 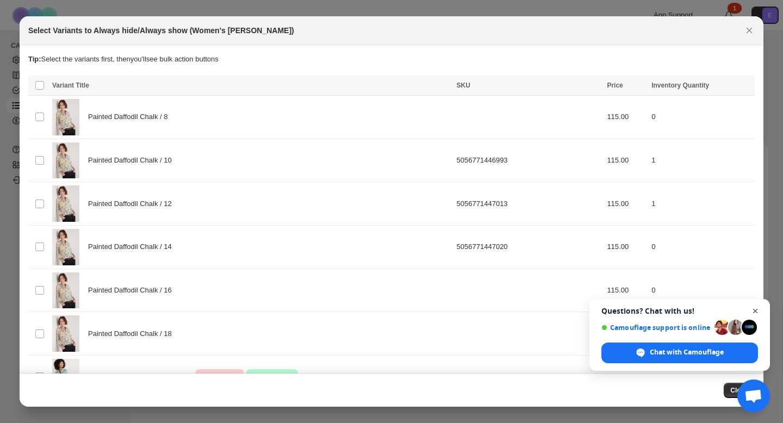 I want to click on span: Price, so click(x=614, y=85).